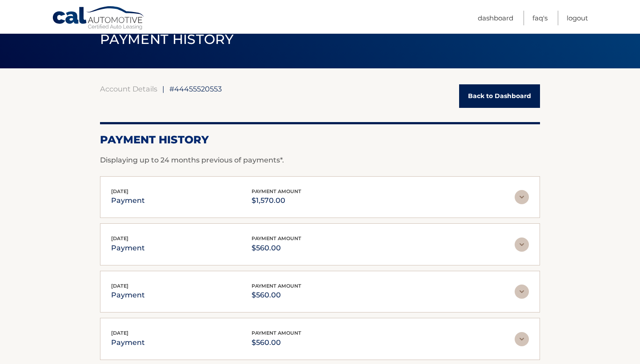 The height and width of the screenshot is (364, 640). What do you see at coordinates (320, 161) in the screenshot?
I see `p: Displaying up to 24 months previous of payments*.` at bounding box center [320, 161].